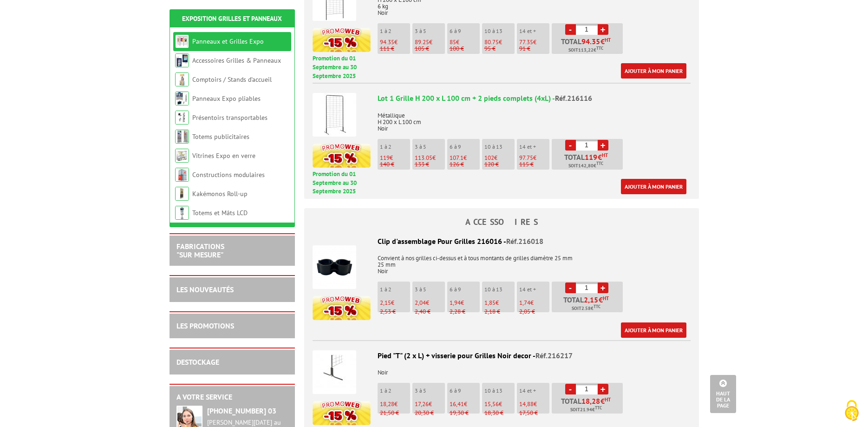 The width and height of the screenshot is (868, 427). Describe the element at coordinates (499, 312) in the screenshot. I see `p: 2,18 €` at that location.